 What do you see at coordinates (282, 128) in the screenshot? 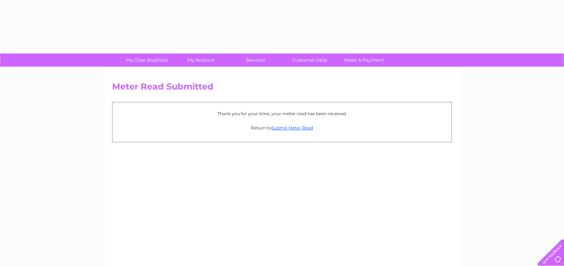
I see `p: Return to` at bounding box center [282, 128].